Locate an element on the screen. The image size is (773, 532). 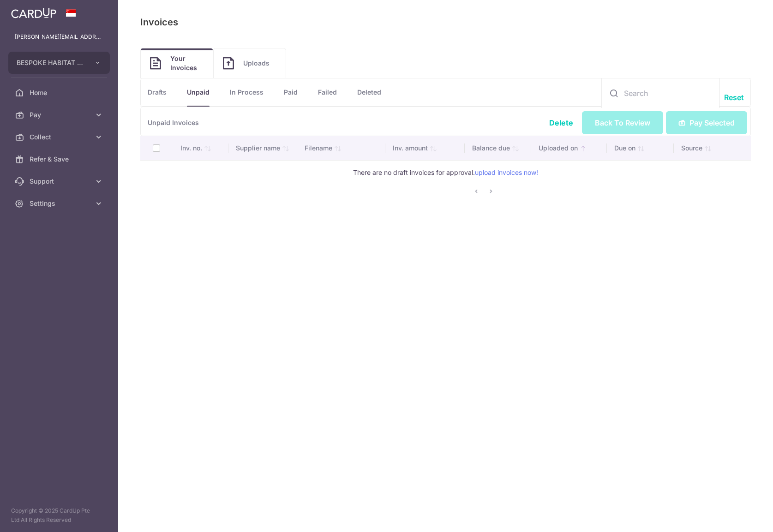
th: Uploaded on: activate to sort column ascending is located at coordinates (569, 148).